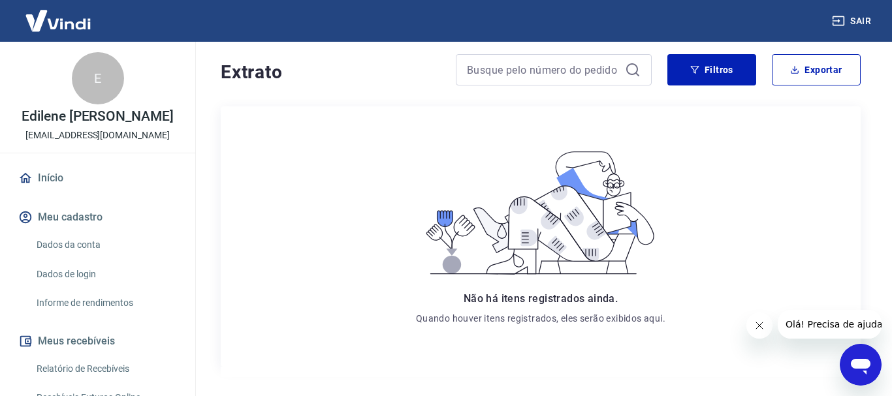  Describe the element at coordinates (105, 303) in the screenshot. I see `a: Informe de rendimentos` at that location.